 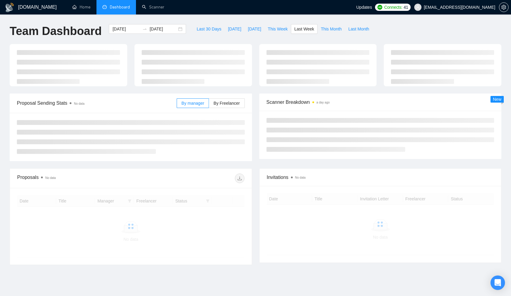 What do you see at coordinates (504, 7) in the screenshot?
I see `span: setting` at bounding box center [504, 7].